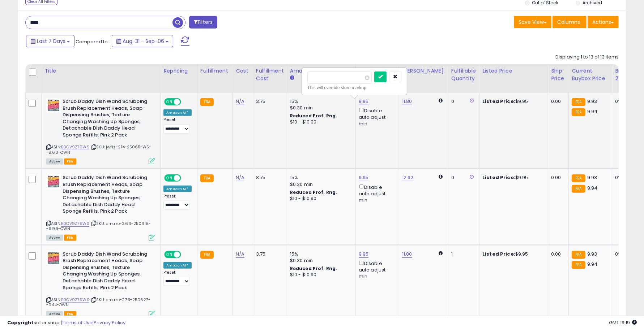 This screenshot has height=330, width=644. What do you see at coordinates (270, 75) in the screenshot?
I see `div: Fulfillment Cost` at bounding box center [270, 75].